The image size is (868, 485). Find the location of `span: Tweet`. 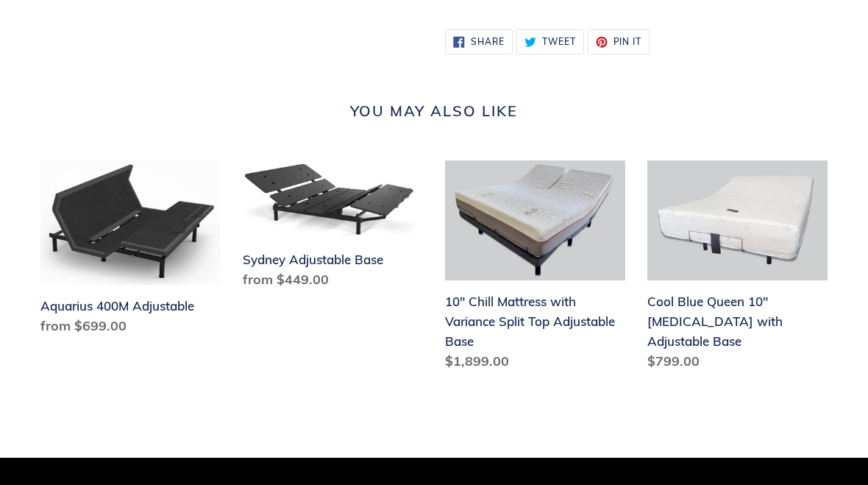

span: Tweet is located at coordinates (560, 42).